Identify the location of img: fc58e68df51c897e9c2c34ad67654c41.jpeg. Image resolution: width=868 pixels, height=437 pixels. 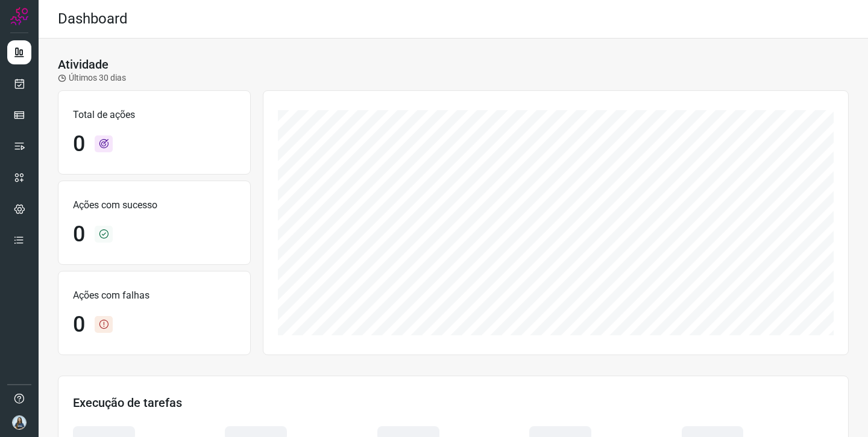
(19, 423).